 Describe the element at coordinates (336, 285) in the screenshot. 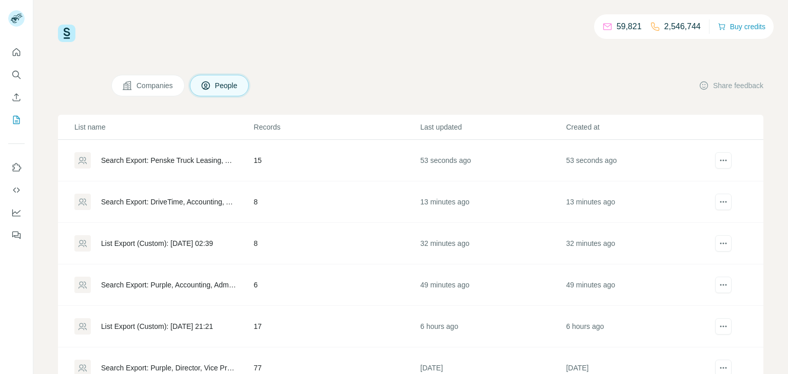

I see `td: 6` at that location.